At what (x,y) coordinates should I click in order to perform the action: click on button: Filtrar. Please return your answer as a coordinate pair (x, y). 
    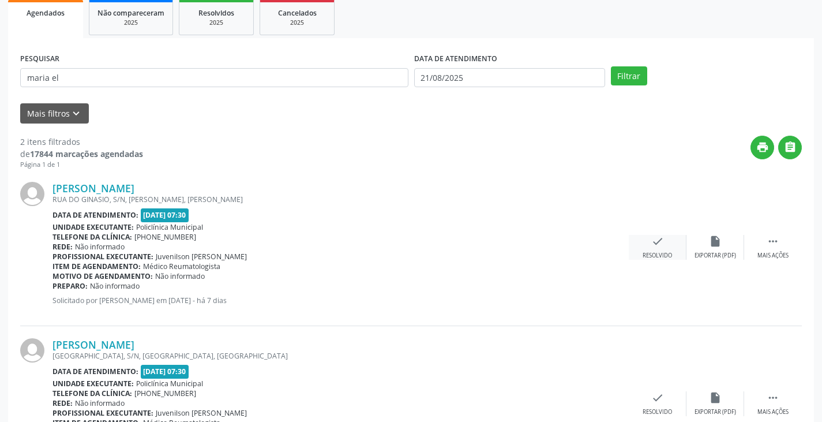
    Looking at the image, I should click on (629, 76).